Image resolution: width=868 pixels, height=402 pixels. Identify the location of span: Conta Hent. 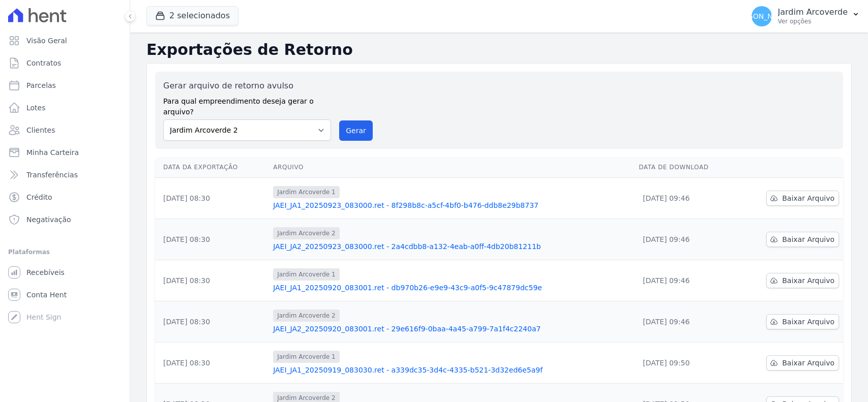
(46, 295).